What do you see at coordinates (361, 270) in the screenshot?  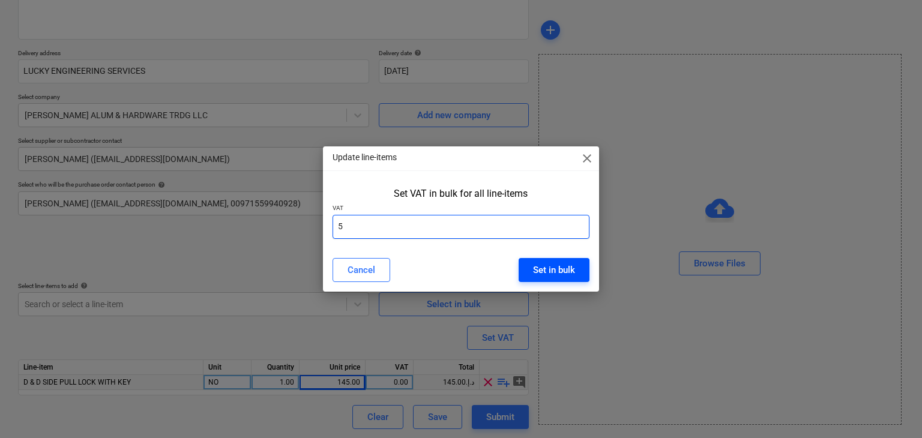 I see `button: Cancel` at bounding box center [361, 270].